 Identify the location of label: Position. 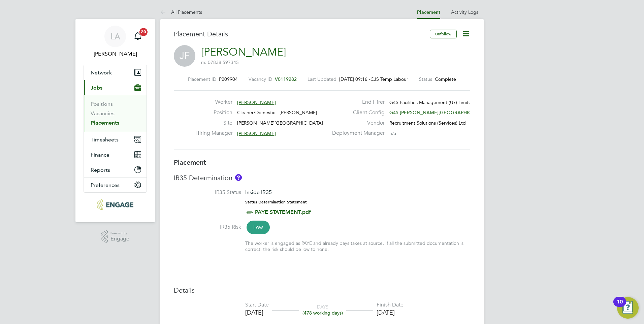
(214, 113).